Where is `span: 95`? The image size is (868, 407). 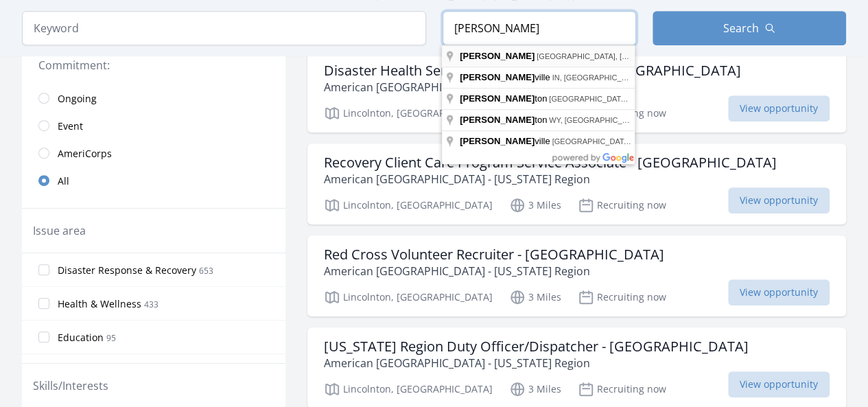 span: 95 is located at coordinates (111, 338).